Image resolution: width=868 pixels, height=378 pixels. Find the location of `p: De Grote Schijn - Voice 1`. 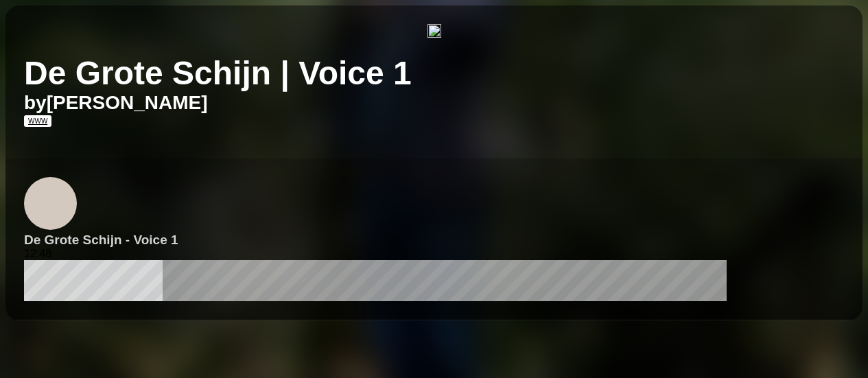

p: De Grote Schijn - Voice 1 is located at coordinates (434, 240).